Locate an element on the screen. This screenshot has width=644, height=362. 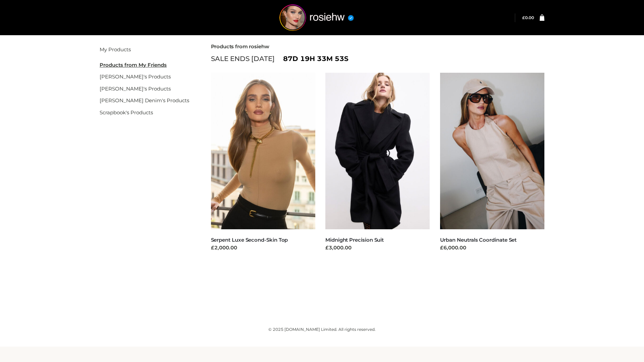
a: Midnight Precision Suit is located at coordinates (355, 240).